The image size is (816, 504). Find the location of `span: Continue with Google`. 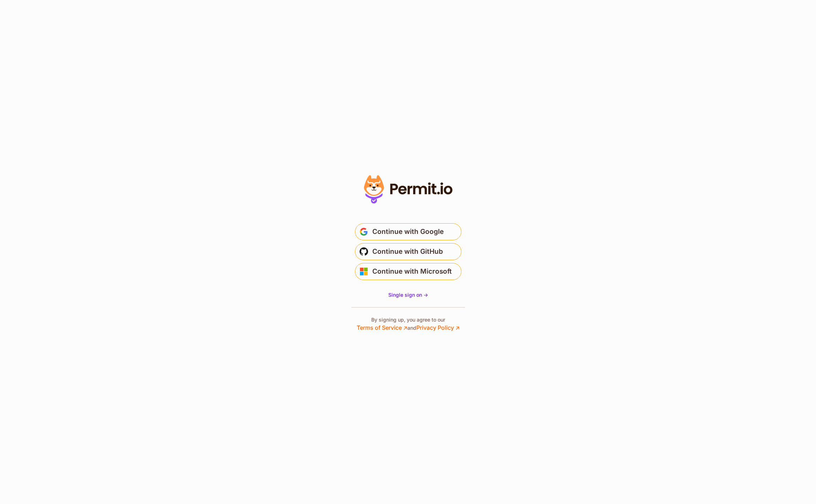

span: Continue with Google is located at coordinates (408, 231).